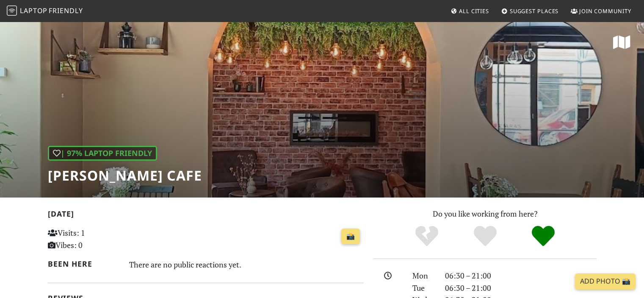 The width and height of the screenshot is (644, 298). I want to click on div: There are no public reactions yet., so click(246, 264).